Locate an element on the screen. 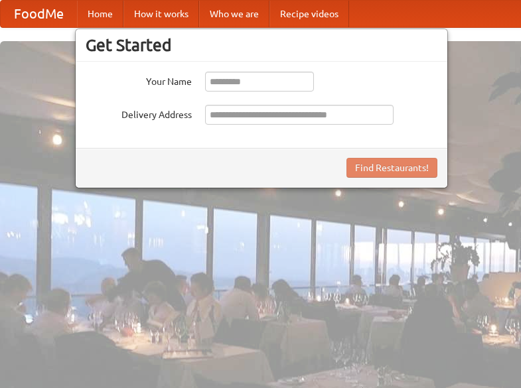  a: FoodMe is located at coordinates (38, 14).